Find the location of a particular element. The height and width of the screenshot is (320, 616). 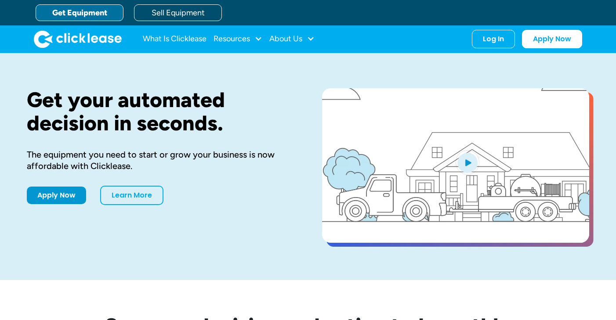

img: Clicklease logo is located at coordinates (78, 39).